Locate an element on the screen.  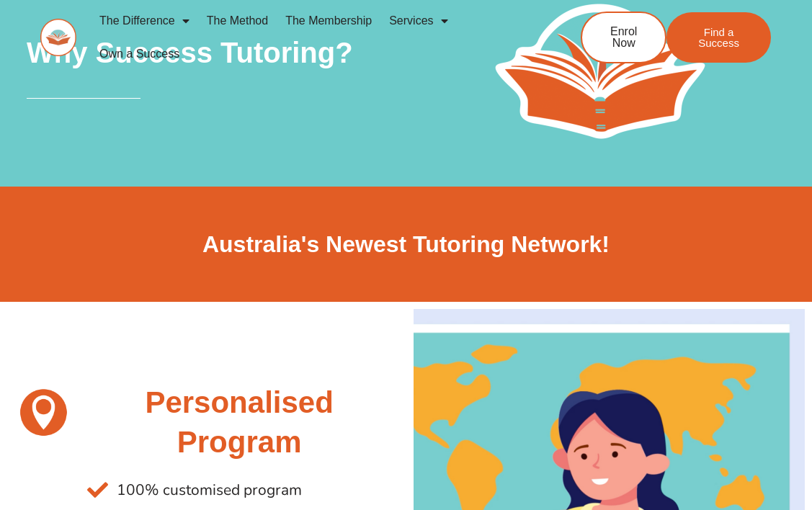
h2: Personalised Program is located at coordinates (239, 422).